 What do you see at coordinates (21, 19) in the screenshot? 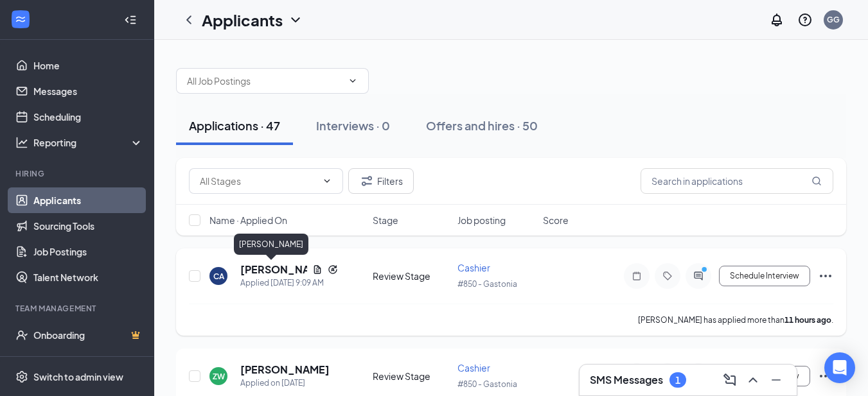
I see `svg: WorkstreamLogo` at bounding box center [21, 19].